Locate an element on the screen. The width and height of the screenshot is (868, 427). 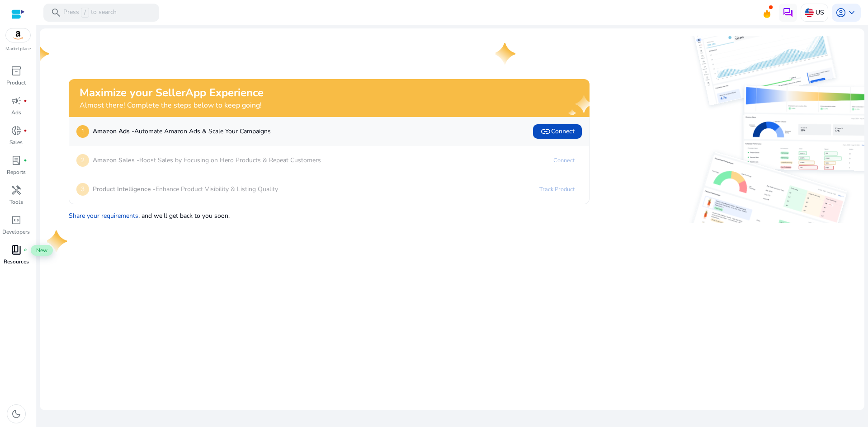
b: Amazon Sales - is located at coordinates (116, 160).